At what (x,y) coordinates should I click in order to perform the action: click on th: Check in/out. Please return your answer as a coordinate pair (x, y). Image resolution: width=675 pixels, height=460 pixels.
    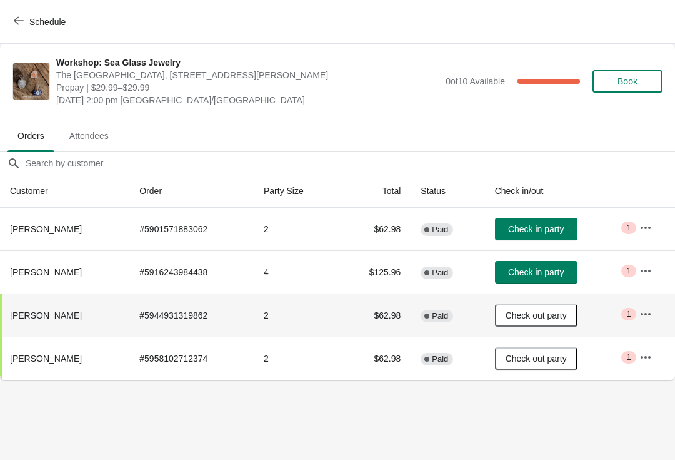
    Looking at the image, I should click on (557, 191).